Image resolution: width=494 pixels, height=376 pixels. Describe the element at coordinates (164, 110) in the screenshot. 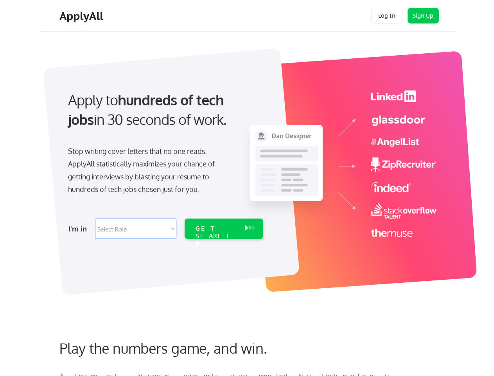

I see `div: Apply to in 30 seconds of work.` at that location.